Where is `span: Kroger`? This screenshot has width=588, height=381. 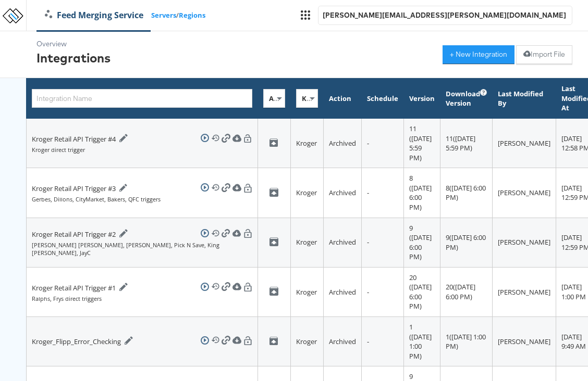 span: Kroger is located at coordinates (313, 98).